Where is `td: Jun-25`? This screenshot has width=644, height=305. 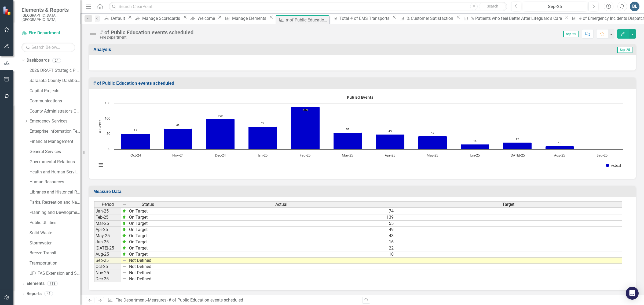 td: Jun-25 is located at coordinates (107, 242).